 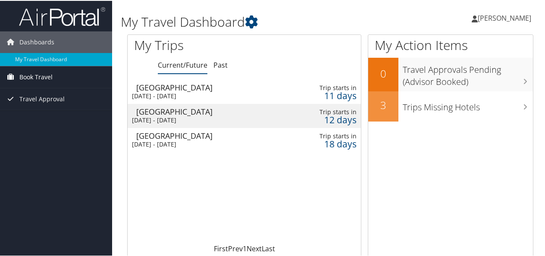 I want to click on a: Next, so click(x=254, y=248).